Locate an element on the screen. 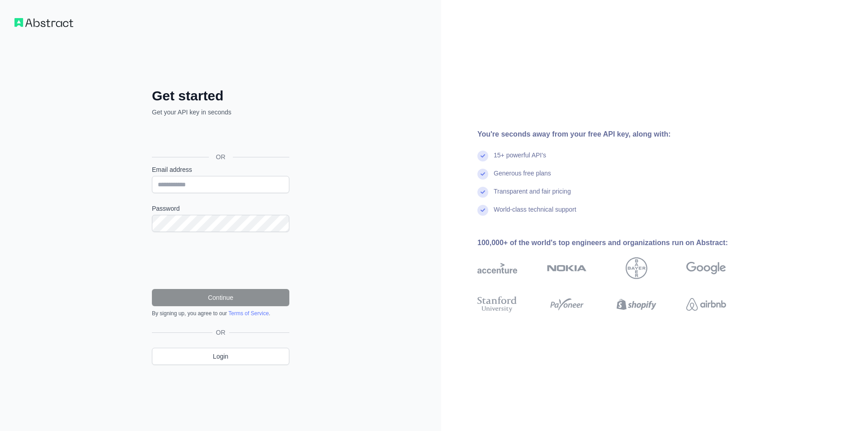 Image resolution: width=868 pixels, height=431 pixels. img: payoneer is located at coordinates (567, 304).